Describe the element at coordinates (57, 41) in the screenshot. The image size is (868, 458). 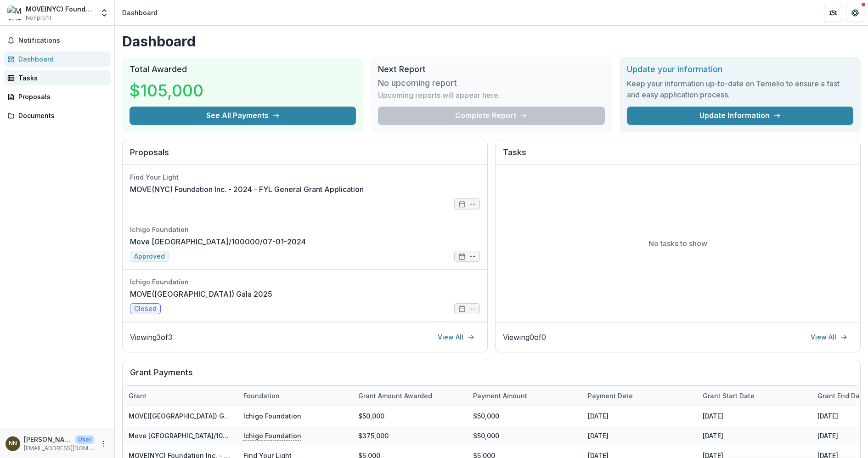
I see `button: Notifications` at that location.